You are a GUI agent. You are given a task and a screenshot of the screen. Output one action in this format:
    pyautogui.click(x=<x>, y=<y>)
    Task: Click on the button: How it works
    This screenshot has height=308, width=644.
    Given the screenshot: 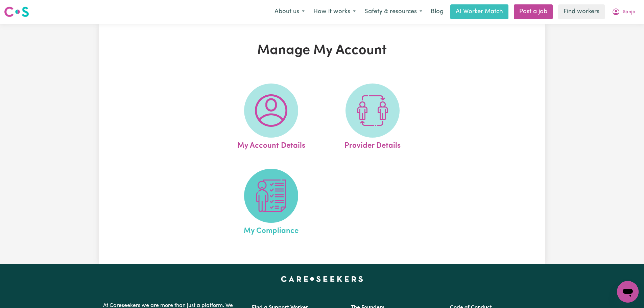 What is the action you would take?
    pyautogui.click(x=334, y=12)
    